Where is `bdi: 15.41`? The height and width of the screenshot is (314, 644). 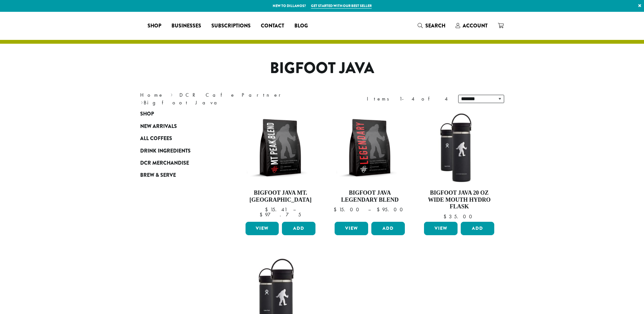
bdi: 15.41 is located at coordinates (276, 209).